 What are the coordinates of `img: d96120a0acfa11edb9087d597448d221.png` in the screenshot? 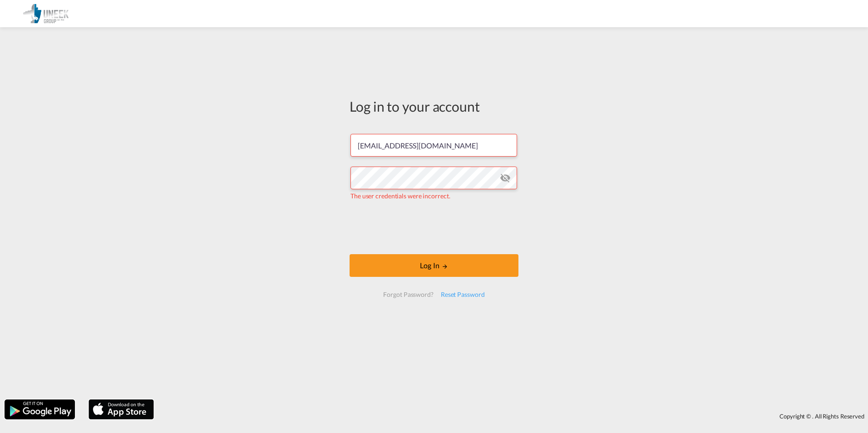 It's located at (44, 14).